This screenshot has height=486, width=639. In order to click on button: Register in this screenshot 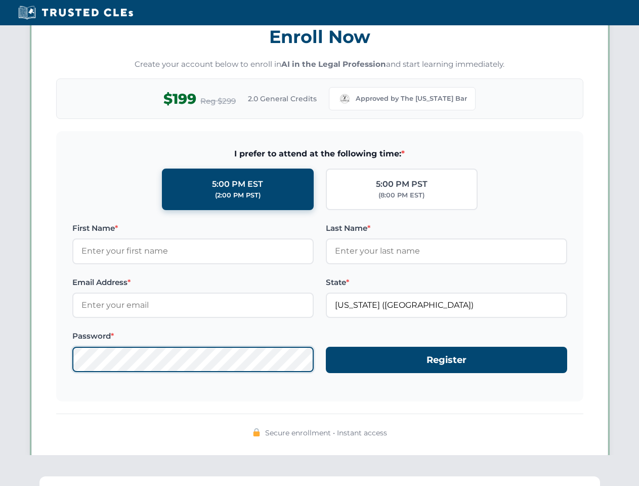, I will do `click(446, 360)`.